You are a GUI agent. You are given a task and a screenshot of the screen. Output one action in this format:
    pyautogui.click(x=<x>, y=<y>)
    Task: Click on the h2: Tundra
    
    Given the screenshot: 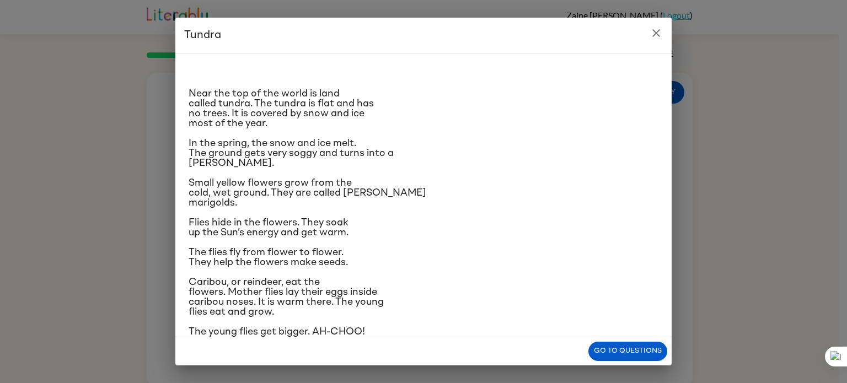 What is the action you would take?
    pyautogui.click(x=424, y=35)
    